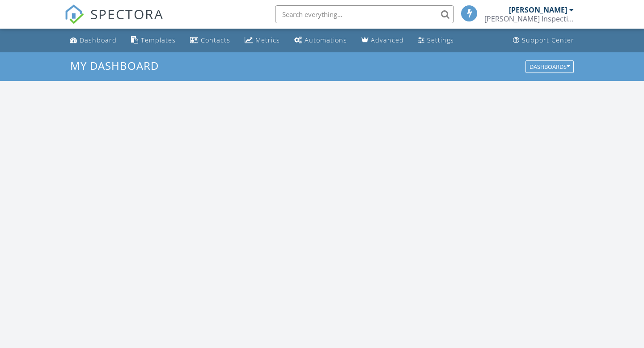 The height and width of the screenshot is (348, 644). Describe the element at coordinates (440, 40) in the screenshot. I see `div: Settings` at that location.